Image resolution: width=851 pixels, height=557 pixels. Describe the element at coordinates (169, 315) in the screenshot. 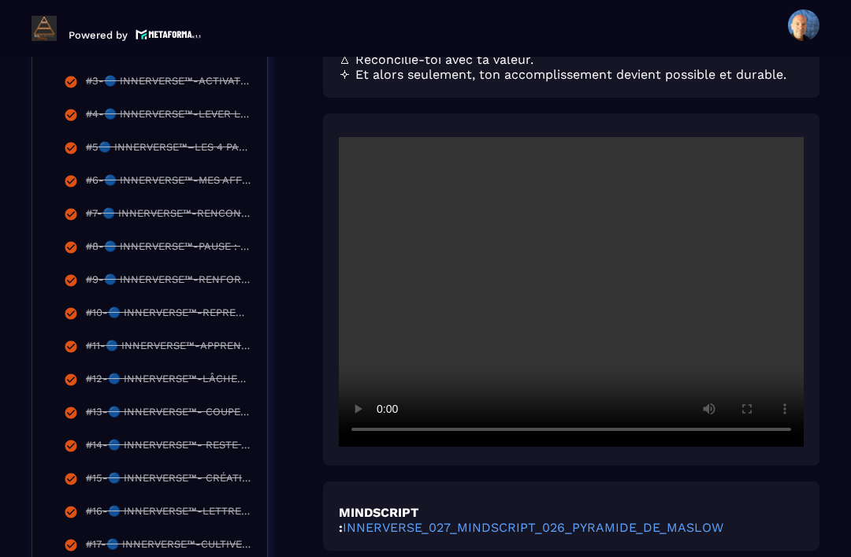

I see `div: #10-🔵 INNERVERSE™-REPRENDS TON POUVOIR` at that location.